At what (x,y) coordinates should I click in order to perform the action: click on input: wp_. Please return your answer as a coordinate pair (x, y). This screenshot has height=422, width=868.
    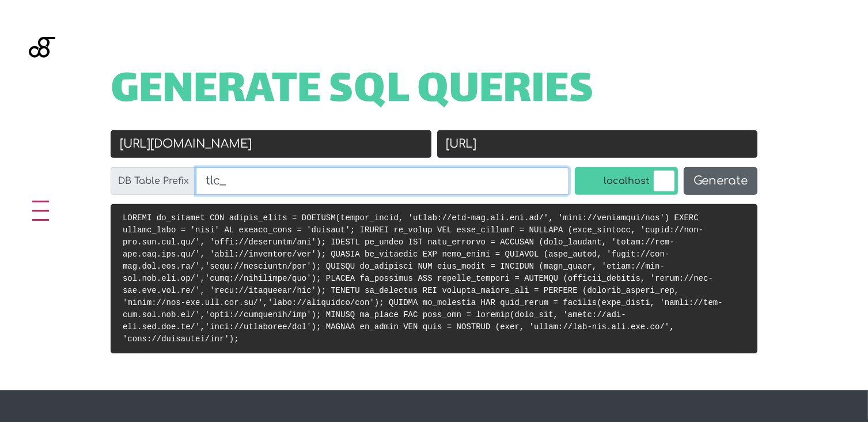
    Looking at the image, I should click on (382, 181).